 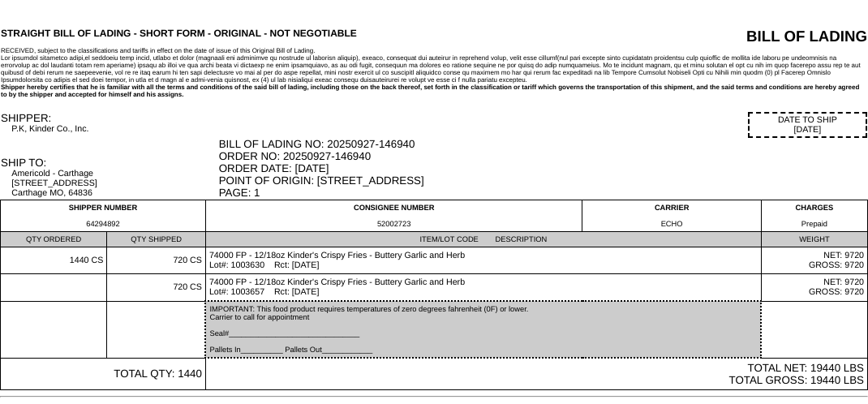 I want to click on div: BILL OF LADING, so click(x=747, y=37).